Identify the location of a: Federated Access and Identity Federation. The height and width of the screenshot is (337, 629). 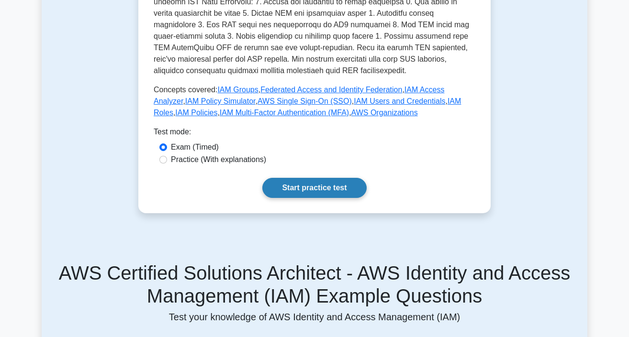
(331, 89).